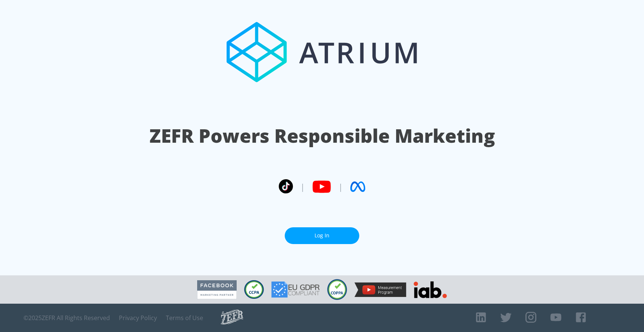 The image size is (644, 332). Describe the element at coordinates (430, 290) in the screenshot. I see `img: IAB` at that location.